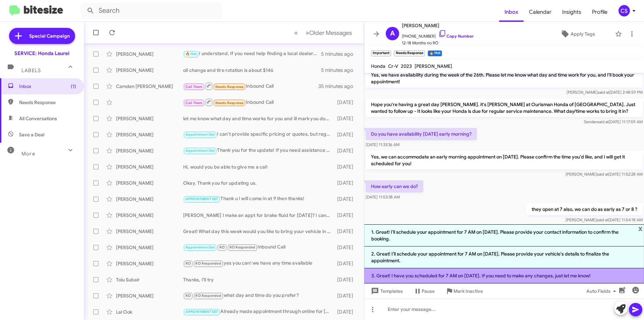 The height and width of the screenshot is (320, 644). Describe the element at coordinates (600, 12) in the screenshot. I see `span: Profile` at that location.